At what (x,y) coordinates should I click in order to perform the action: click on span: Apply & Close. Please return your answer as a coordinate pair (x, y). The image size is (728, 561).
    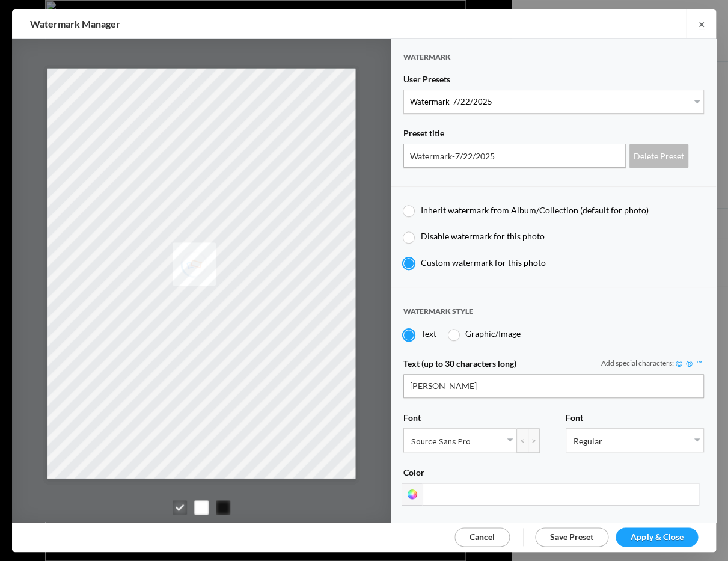
    Looking at the image, I should click on (657, 536).